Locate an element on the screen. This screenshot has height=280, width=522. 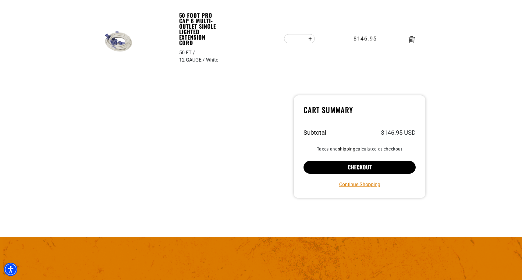
h3: Subtotal is located at coordinates (315, 133).